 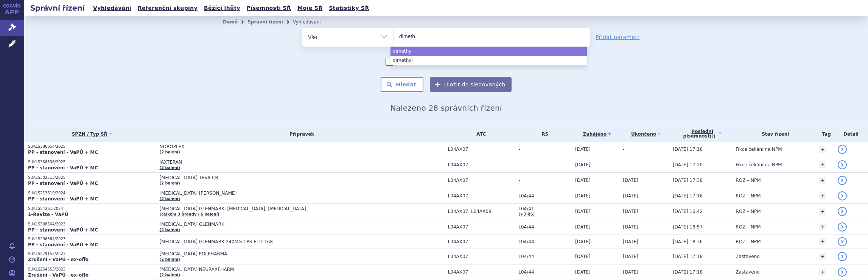 I want to click on a: Zahájeno, so click(x=597, y=134).